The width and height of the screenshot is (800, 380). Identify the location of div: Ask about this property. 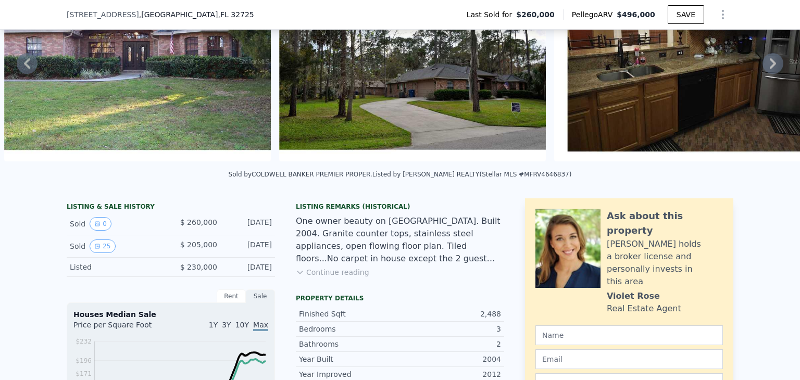
(664, 223).